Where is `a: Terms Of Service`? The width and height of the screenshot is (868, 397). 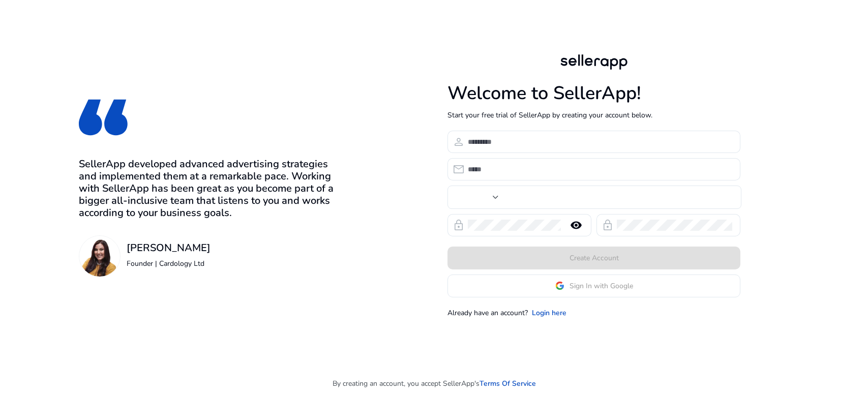 a: Terms Of Service is located at coordinates (508, 383).